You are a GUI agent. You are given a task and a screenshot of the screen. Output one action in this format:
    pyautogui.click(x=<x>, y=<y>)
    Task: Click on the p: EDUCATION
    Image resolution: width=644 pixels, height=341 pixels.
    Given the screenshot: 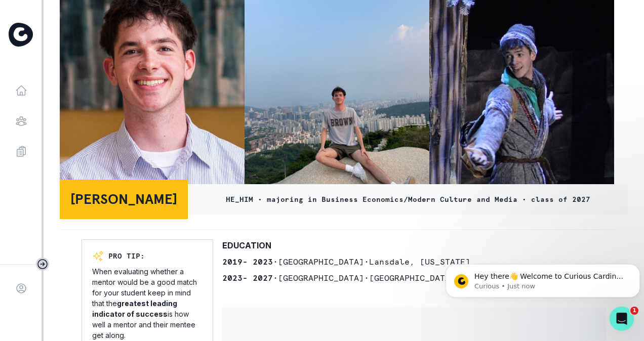 What is the action you would take?
    pyautogui.click(x=246, y=245)
    